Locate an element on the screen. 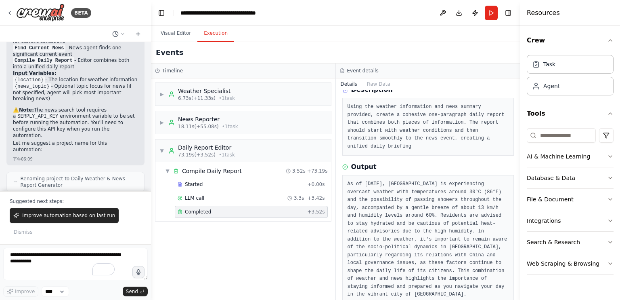 This screenshot has width=620, height=300. span: LLM call is located at coordinates (195, 198).